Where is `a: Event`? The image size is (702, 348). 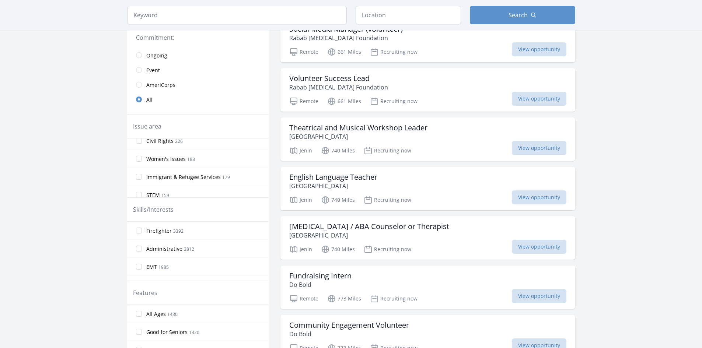 a: Event is located at coordinates (198, 70).